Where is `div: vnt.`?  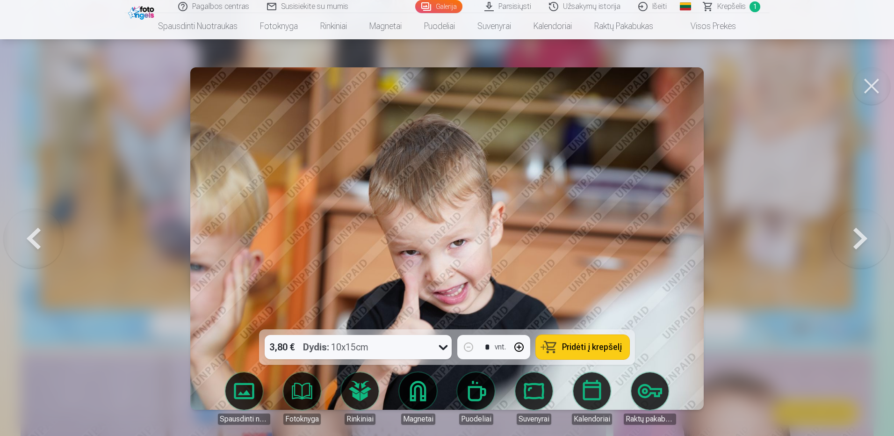 div: vnt. is located at coordinates (500, 347).